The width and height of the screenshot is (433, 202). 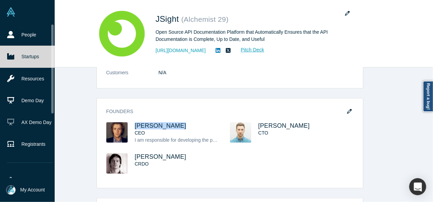 What do you see at coordinates (140, 133) in the screenshot?
I see `span: CEO` at bounding box center [140, 133].